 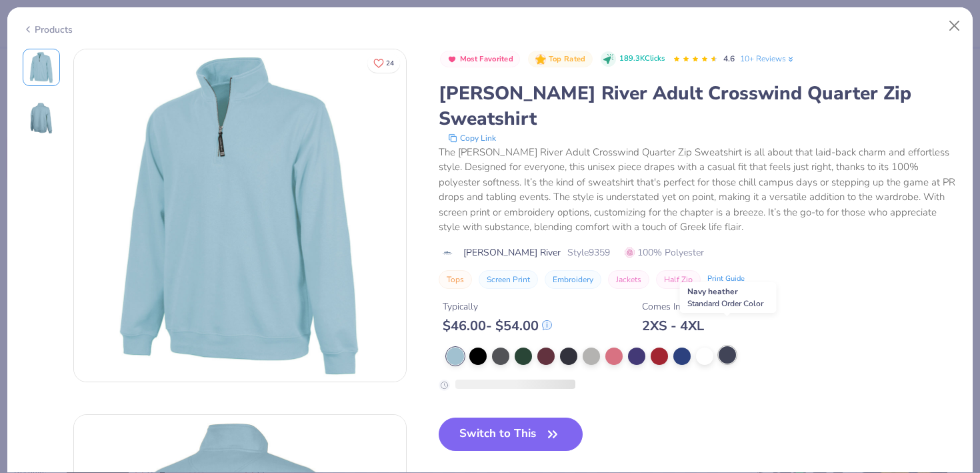 I want to click on span: Most Favorited, so click(x=487, y=59).